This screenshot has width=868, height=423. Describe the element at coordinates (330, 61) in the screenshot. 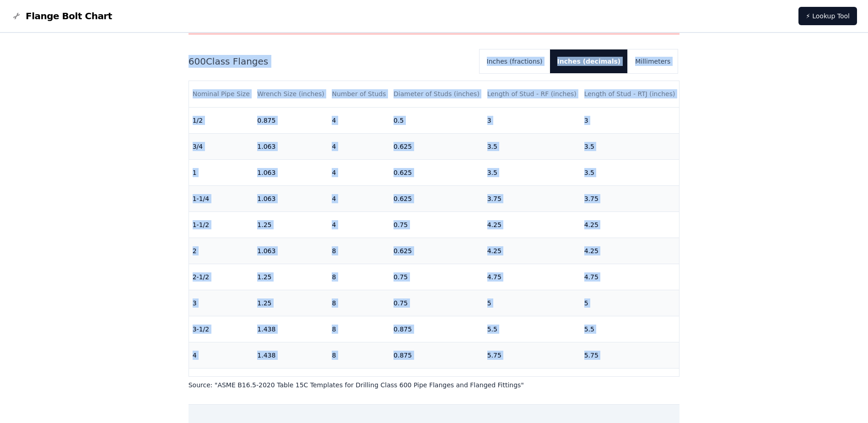

I see `h2: 600 Class Flanges` at that location.